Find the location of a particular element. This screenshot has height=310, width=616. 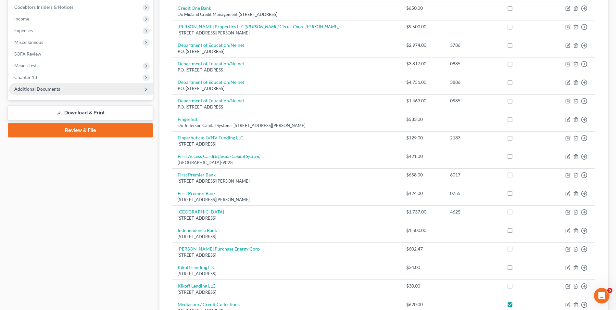

div: 2183 is located at coordinates (473, 138).